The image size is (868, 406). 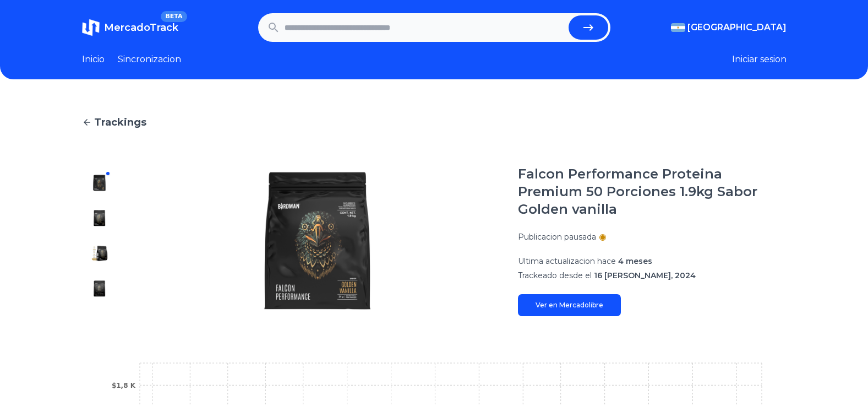 I want to click on span: Trackeado desde el, so click(x=555, y=275).